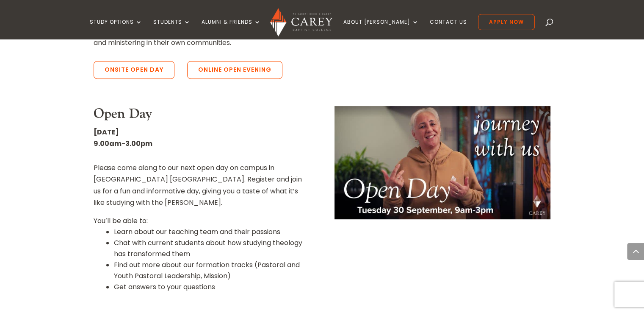  I want to click on a: Study Options, so click(116, 29).